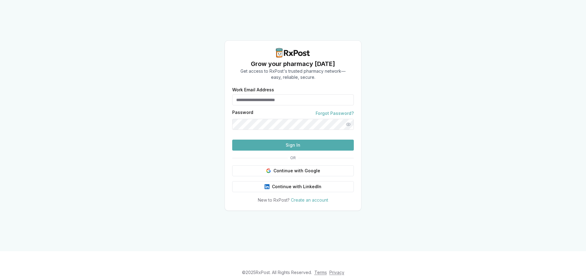 This screenshot has height=278, width=586. Describe the element at coordinates (243, 113) in the screenshot. I see `label: Password` at that location.